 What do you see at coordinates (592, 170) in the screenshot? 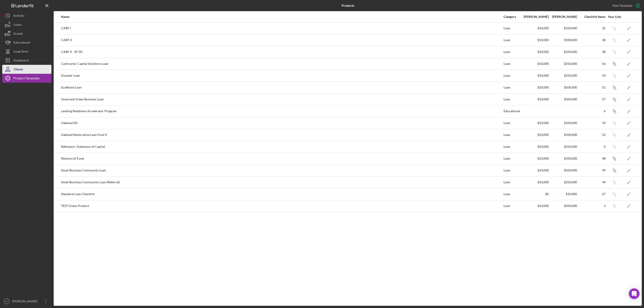
I see `div: 49` at bounding box center [592, 170].